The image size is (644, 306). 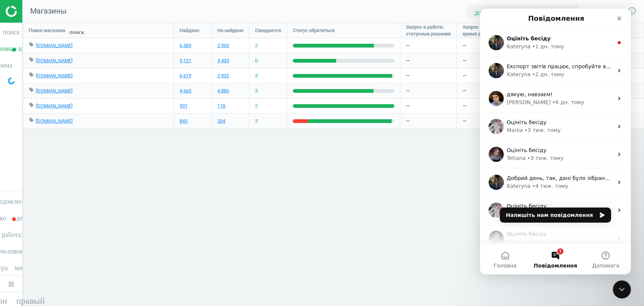 What do you see at coordinates (65, 233) in the screenshot?
I see `div: • 8 тиж. тому` at bounding box center [65, 233].